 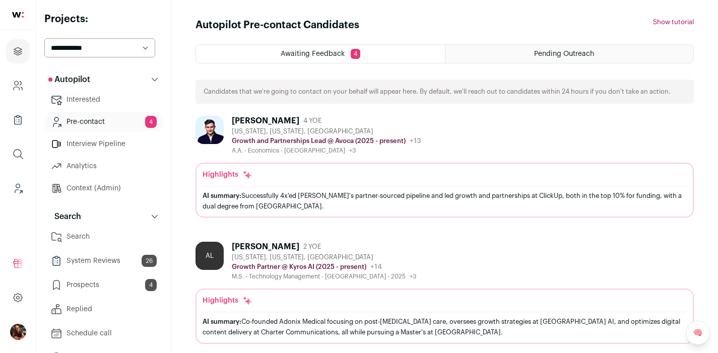 I want to click on span: Pending Outreach, so click(x=564, y=54).